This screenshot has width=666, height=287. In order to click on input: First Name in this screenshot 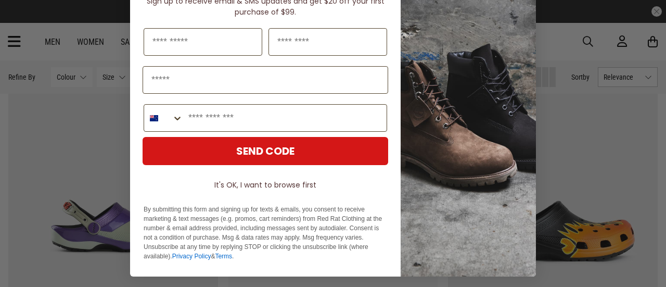, I will do `click(203, 42)`.